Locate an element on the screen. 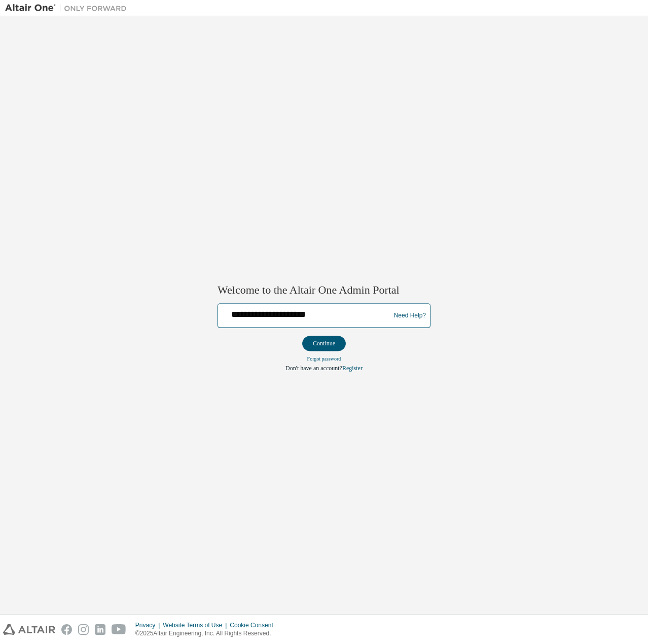  a: Need Help? is located at coordinates (410, 315).